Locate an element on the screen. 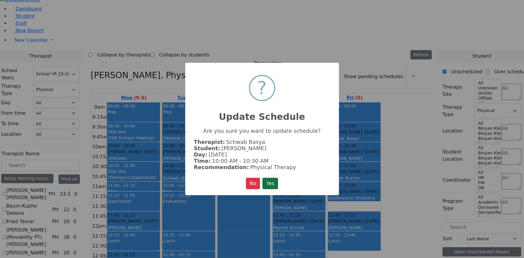 The image size is (524, 258). span: 10:00 AM - 10:30 AM is located at coordinates (240, 161).